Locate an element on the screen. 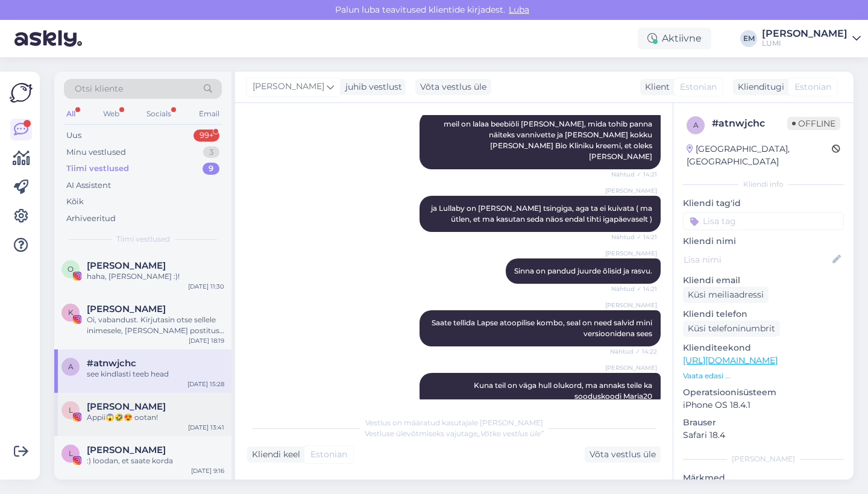  div: Email is located at coordinates (209, 114).